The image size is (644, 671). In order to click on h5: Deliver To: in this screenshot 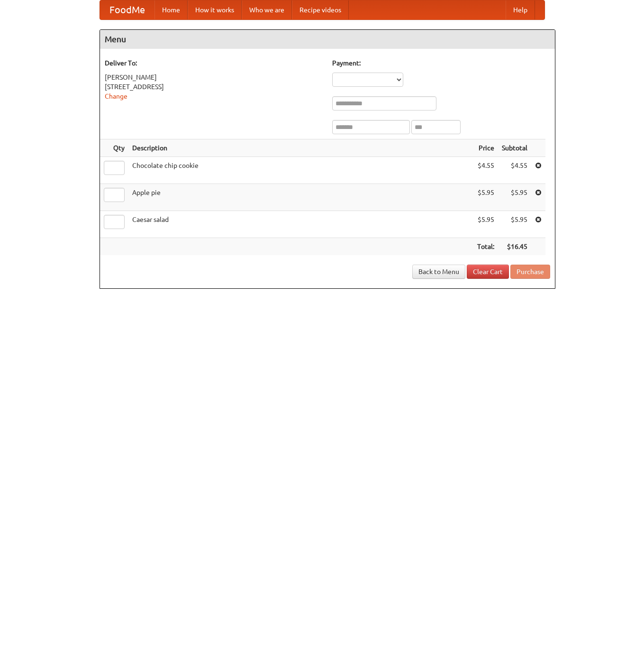, I will do `click(213, 63)`.